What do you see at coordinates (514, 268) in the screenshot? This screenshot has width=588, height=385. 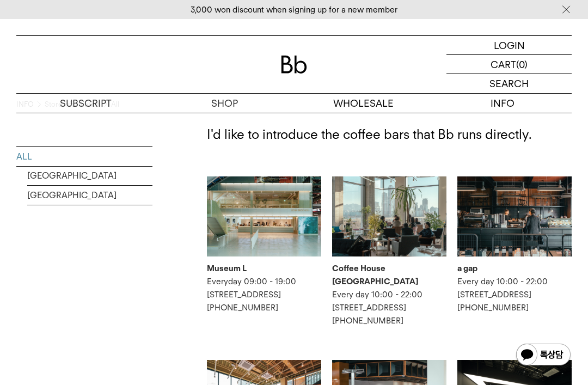 I see `div: a gap` at bounding box center [514, 268].